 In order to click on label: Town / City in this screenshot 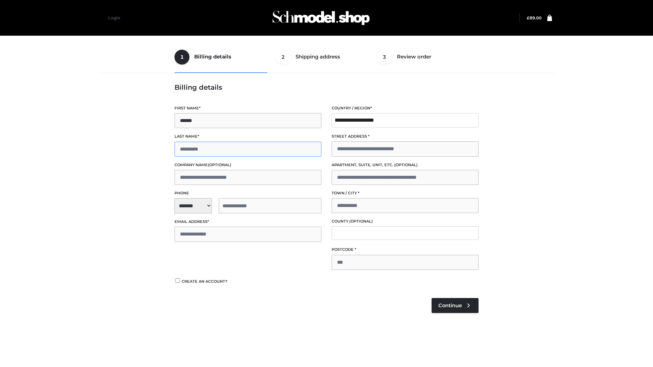, I will do `click(405, 193)`.